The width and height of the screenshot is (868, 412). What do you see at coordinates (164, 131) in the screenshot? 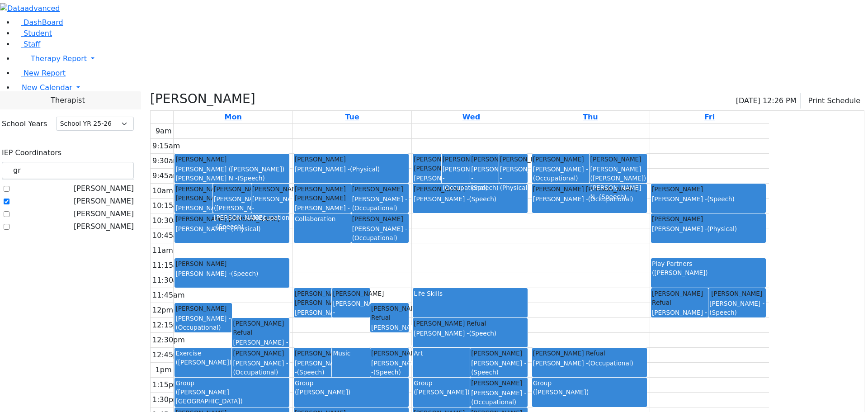
I see `div: 9am` at bounding box center [164, 131].